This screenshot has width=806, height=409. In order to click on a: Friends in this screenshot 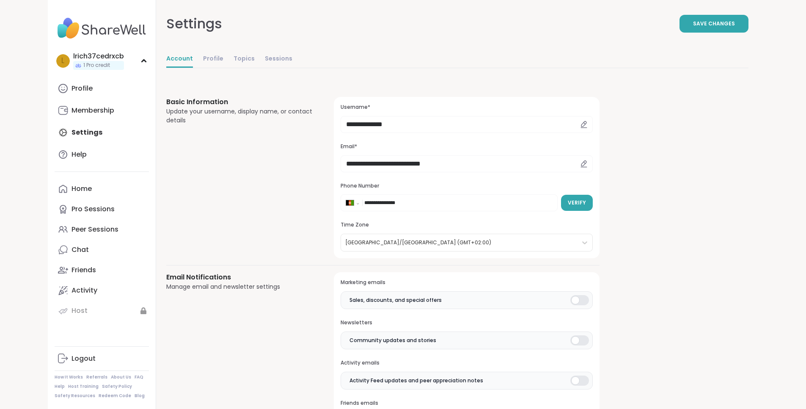, I will do `click(102, 270)`.